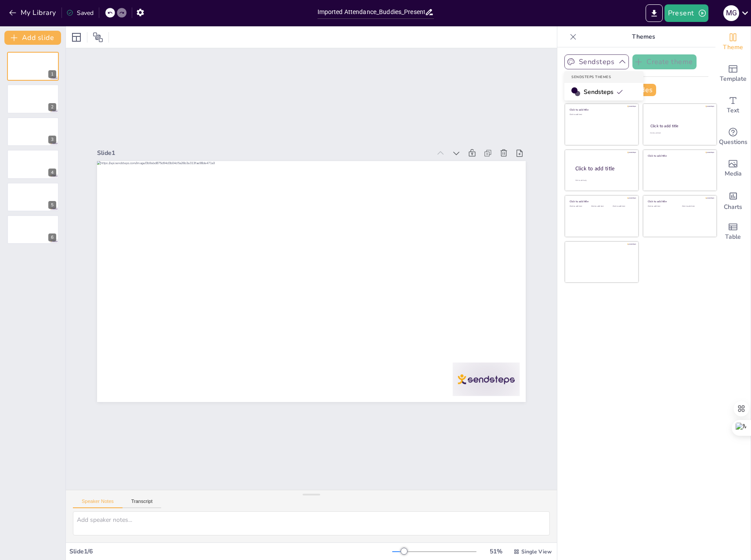 This screenshot has width=751, height=560. I want to click on div: Layout, so click(77, 37).